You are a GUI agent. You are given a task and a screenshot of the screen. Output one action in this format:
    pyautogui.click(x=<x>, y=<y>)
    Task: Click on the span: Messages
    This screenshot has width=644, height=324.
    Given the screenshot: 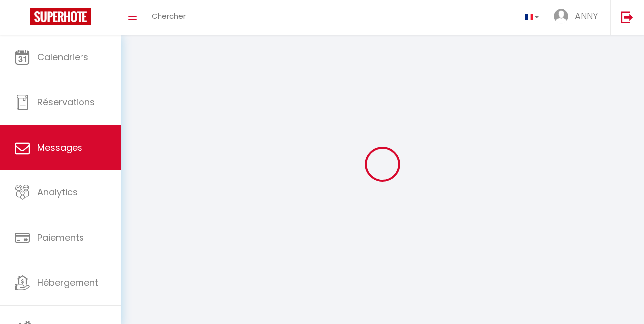 What is the action you would take?
    pyautogui.click(x=60, y=147)
    